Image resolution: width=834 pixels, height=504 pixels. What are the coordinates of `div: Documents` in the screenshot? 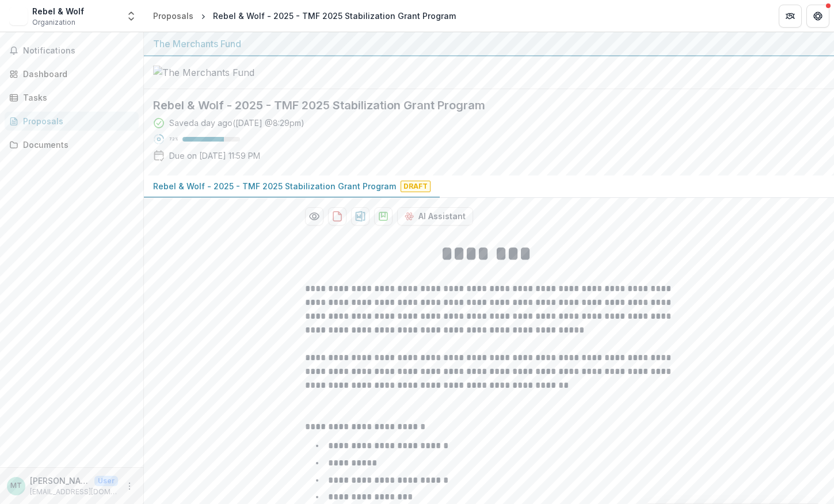 It's located at (76, 144).